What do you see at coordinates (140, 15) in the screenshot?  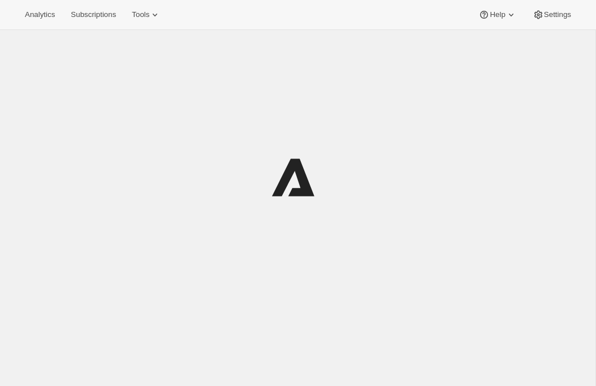 I see `span: Tools` at bounding box center [140, 15].